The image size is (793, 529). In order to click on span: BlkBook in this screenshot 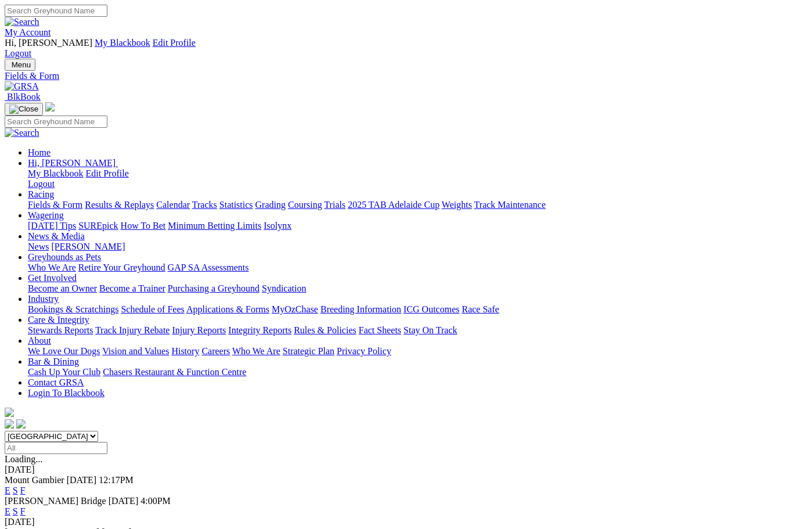, I will do `click(24, 96)`.